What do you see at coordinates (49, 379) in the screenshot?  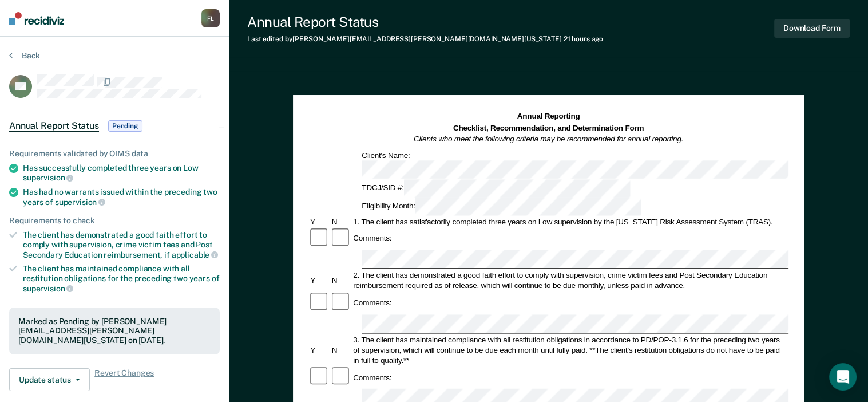 I see `button: Update status` at bounding box center [49, 379].